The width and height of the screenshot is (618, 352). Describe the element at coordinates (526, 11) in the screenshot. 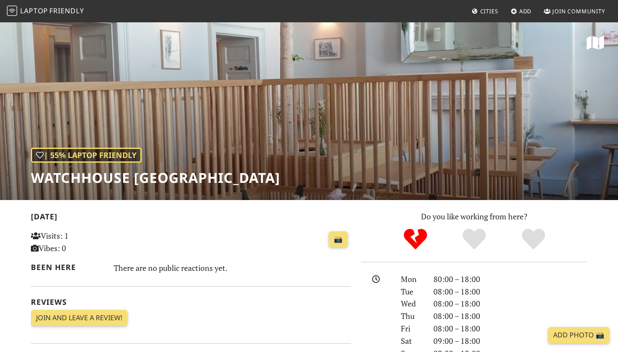

I see `span: Add` at that location.